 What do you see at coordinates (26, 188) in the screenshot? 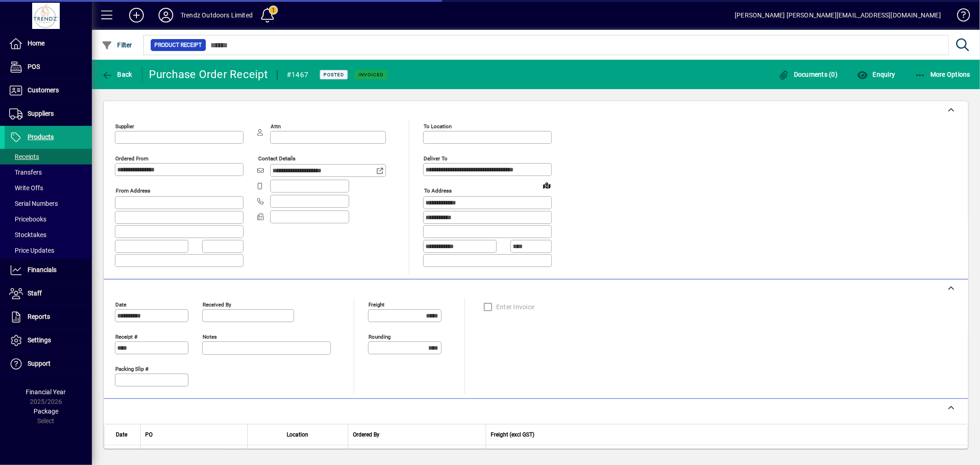
I see `span: Write Offs` at bounding box center [26, 188].